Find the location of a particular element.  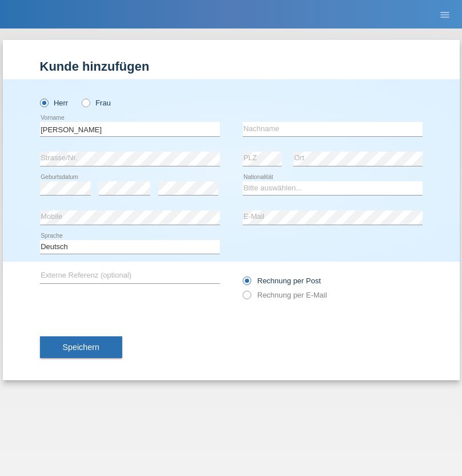

input: Rechnung per Post is located at coordinates (246, 283).